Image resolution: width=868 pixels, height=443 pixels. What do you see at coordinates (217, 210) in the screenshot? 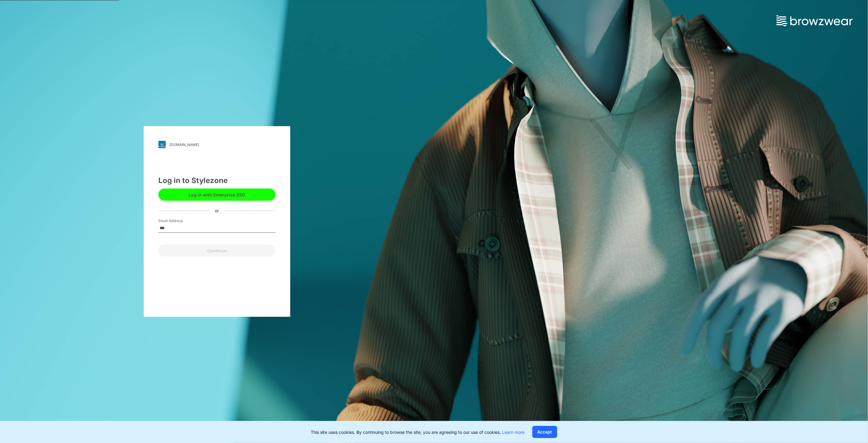
I see `div: or` at bounding box center [217, 210].